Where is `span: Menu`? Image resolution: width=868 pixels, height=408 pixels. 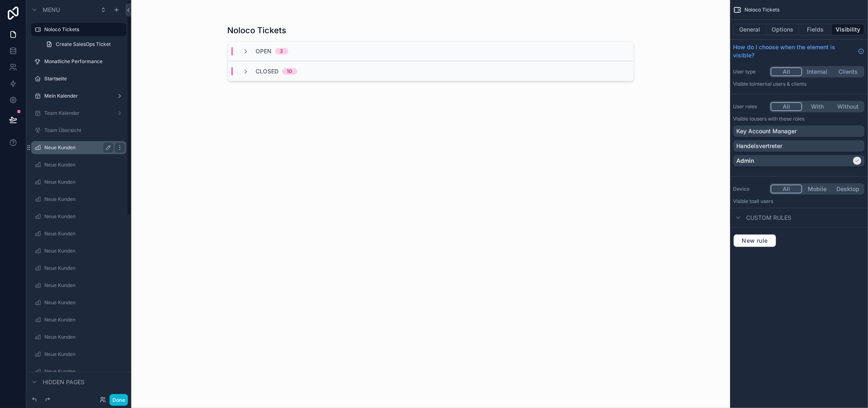
span: Menu is located at coordinates (51, 10).